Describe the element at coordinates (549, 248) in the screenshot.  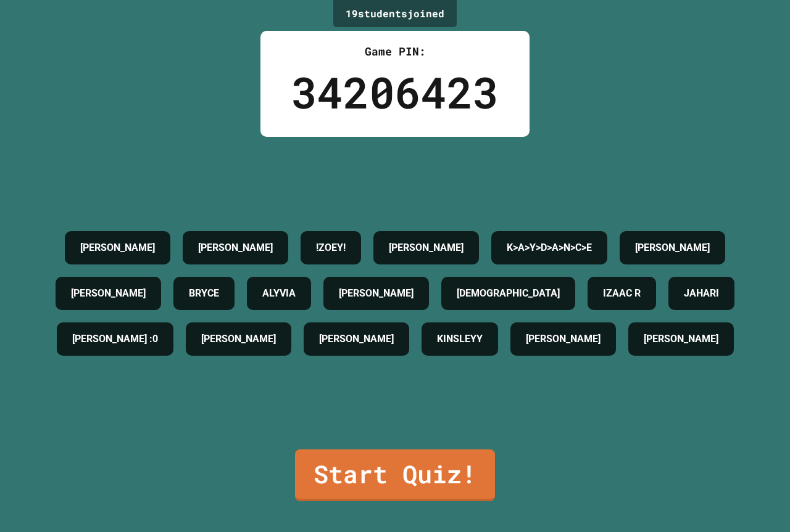
I see `h4: K>A>Y>D>A>N>C>E` at that location.